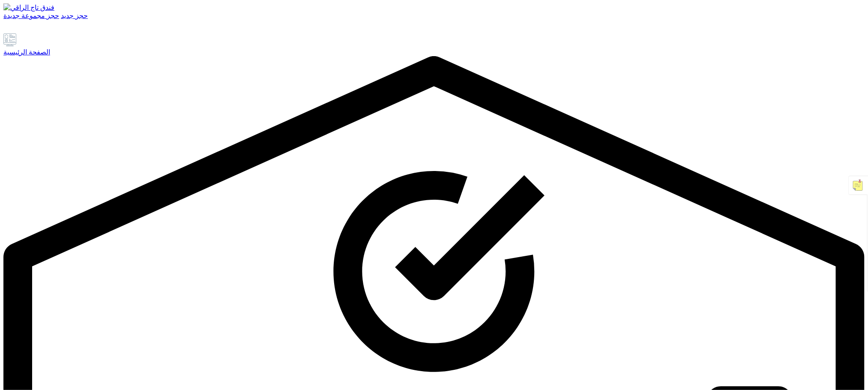 This screenshot has height=390, width=868. I want to click on a: تعليقات الموظفين, so click(34, 29).